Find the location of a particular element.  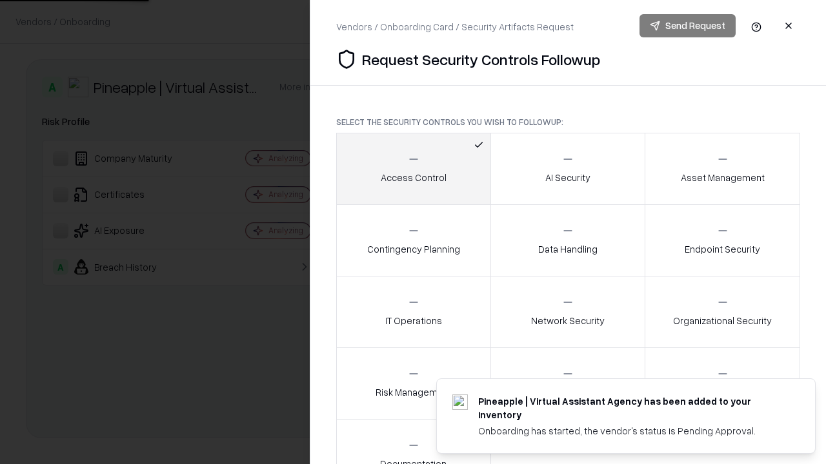

p: IT Operations is located at coordinates (414, 321).